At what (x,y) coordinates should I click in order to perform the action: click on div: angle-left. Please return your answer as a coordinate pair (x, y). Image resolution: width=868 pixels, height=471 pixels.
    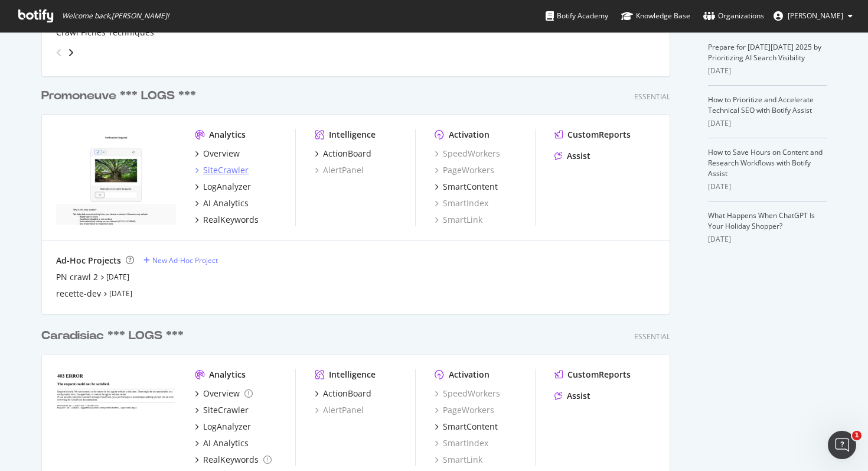
    Looking at the image, I should click on (59, 53).